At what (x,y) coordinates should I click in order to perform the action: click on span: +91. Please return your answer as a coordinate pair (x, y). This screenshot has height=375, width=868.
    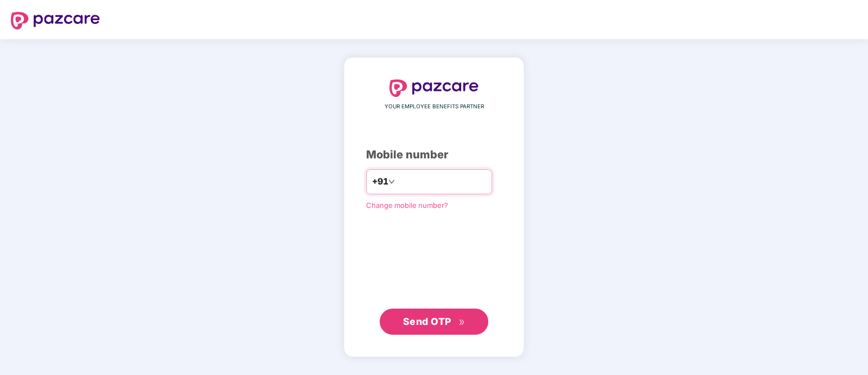
    Looking at the image, I should click on (381, 181).